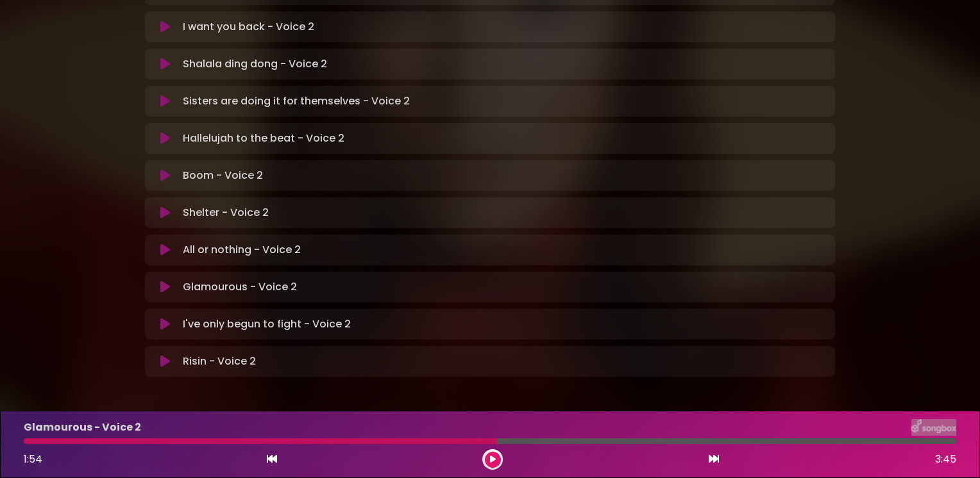 The image size is (980, 478). Describe the element at coordinates (255, 64) in the screenshot. I see `p: Shalala ding dong - Voice 2` at that location.